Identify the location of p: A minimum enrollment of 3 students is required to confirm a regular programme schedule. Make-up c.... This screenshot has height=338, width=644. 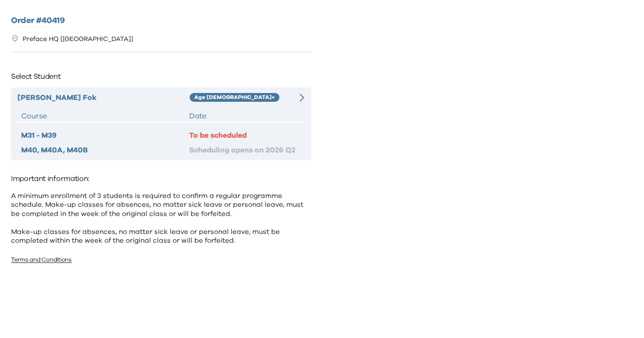
(161, 218).